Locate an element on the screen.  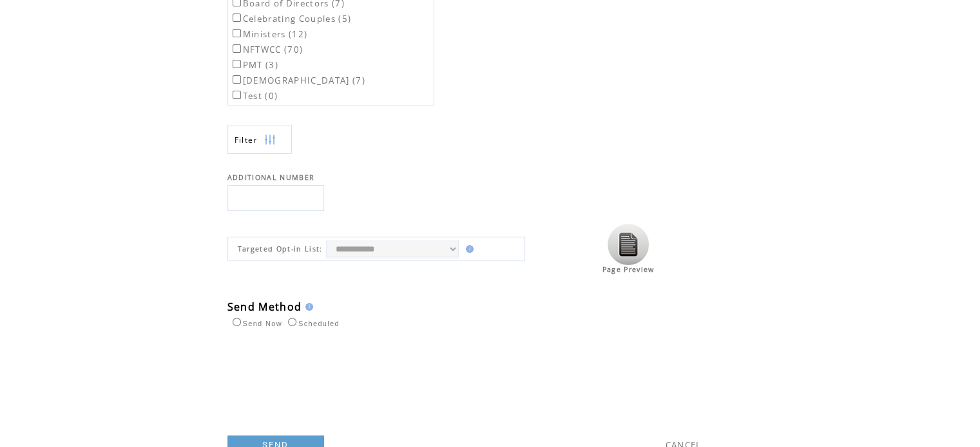
span: Targeted Opt-in List: is located at coordinates (280, 249).